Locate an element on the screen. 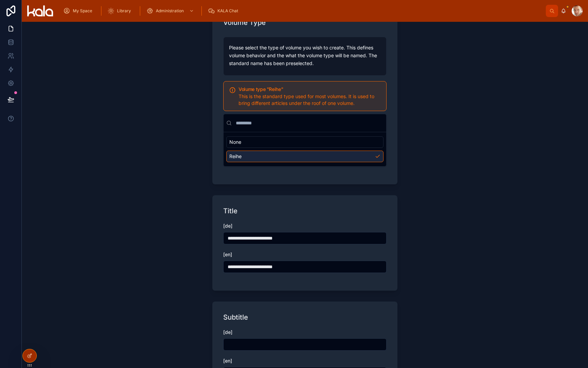  h1: Volume Type is located at coordinates (244, 23).